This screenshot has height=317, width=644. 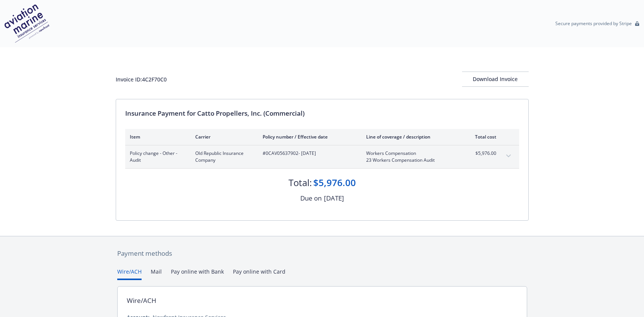 What do you see at coordinates (222, 157) in the screenshot?
I see `span: Old Republic Insurance Company` at bounding box center [222, 157].